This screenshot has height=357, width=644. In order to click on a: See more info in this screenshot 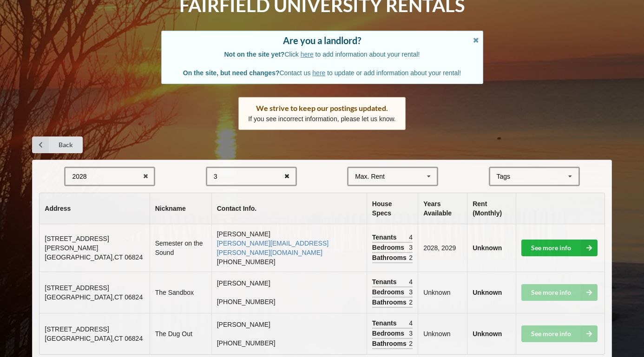, I will do `click(560, 248)`.